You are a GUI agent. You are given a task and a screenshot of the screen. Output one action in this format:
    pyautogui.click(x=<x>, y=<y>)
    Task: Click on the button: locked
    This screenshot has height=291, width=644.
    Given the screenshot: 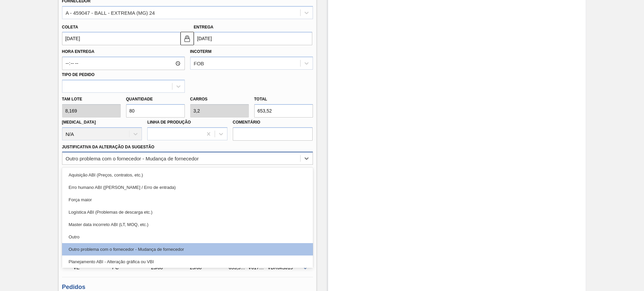 What is the action you would take?
    pyautogui.click(x=187, y=38)
    